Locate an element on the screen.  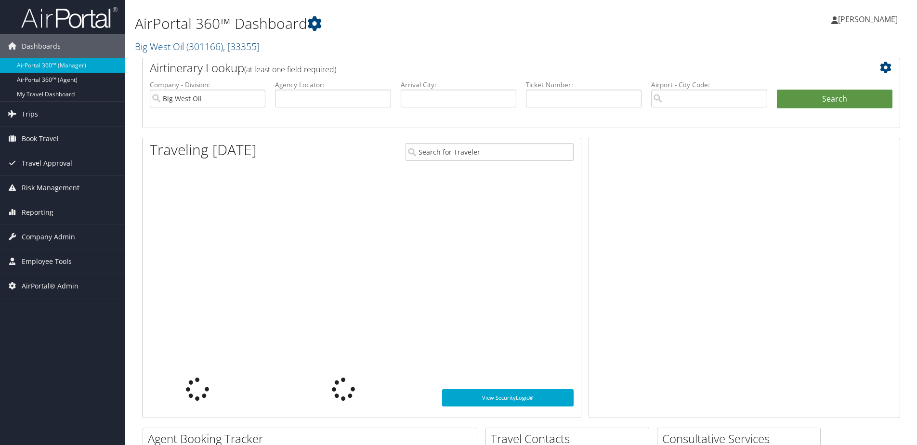
button: Search is located at coordinates (834, 99).